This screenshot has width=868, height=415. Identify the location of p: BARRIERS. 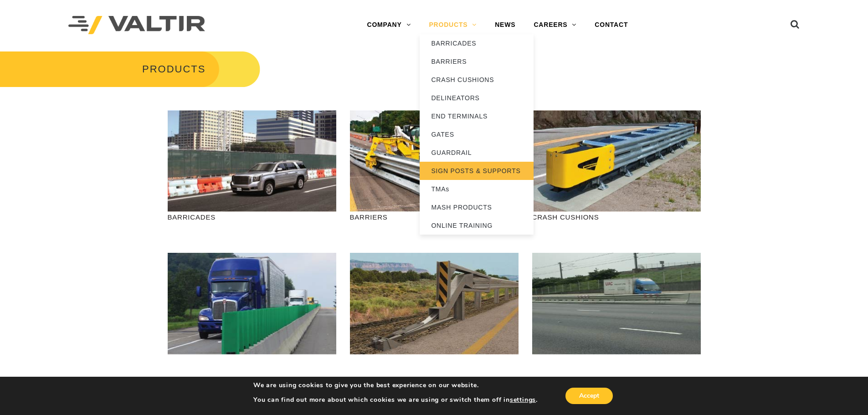
(434, 217).